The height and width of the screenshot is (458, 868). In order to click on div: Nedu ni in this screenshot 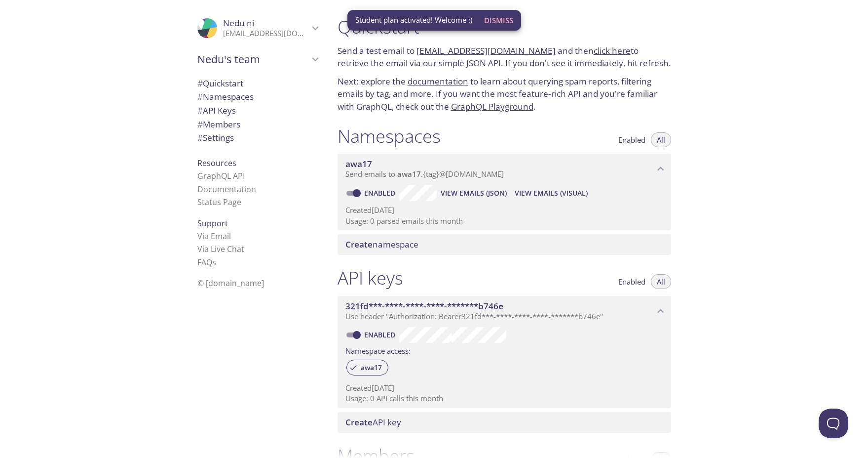, I will do `click(258, 28)`.